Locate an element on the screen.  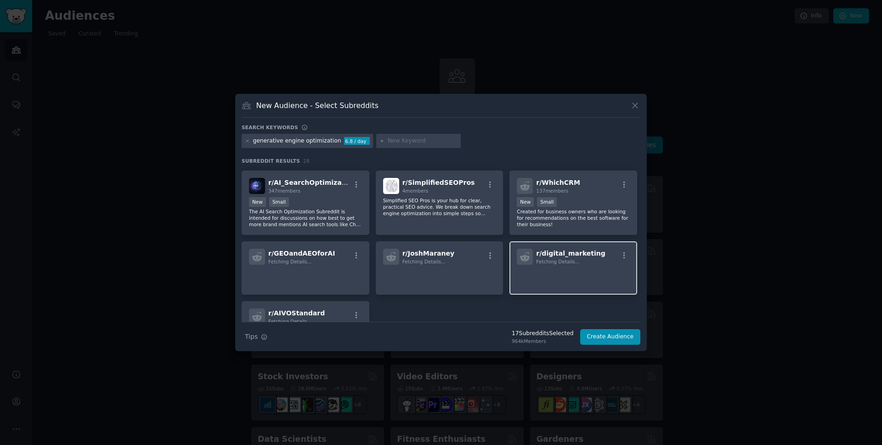
span: Tips is located at coordinates (251, 336).